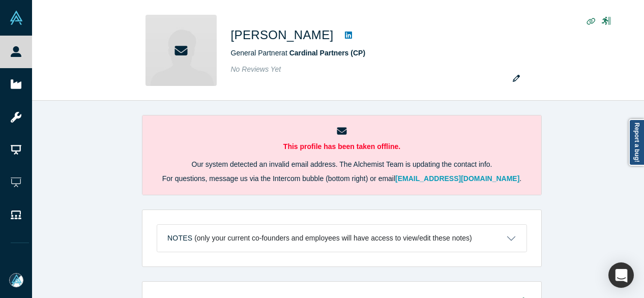 Image resolution: width=644 pixels, height=298 pixels. What do you see at coordinates (342, 238) in the screenshot?
I see `button: Notes (only your current co-founders and employees will have access to view/edit these notes)` at bounding box center [342, 238].